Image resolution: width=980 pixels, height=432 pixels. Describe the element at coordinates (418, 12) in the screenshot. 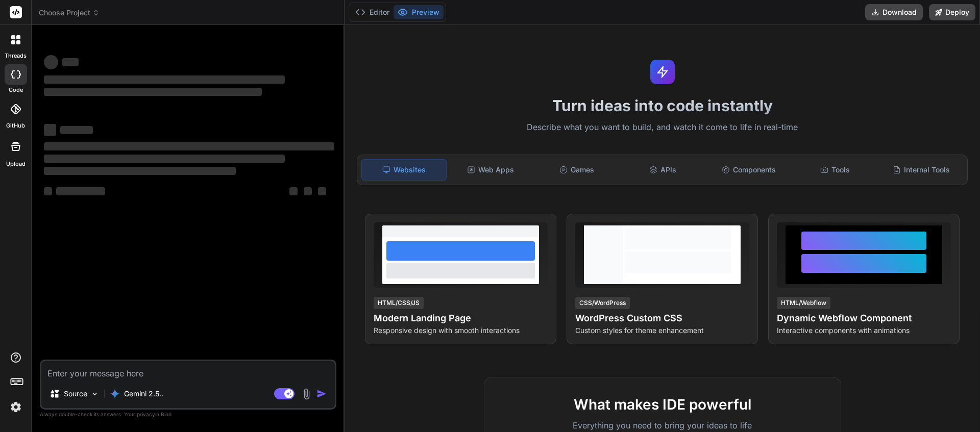

I see `button: Preview` at that location.